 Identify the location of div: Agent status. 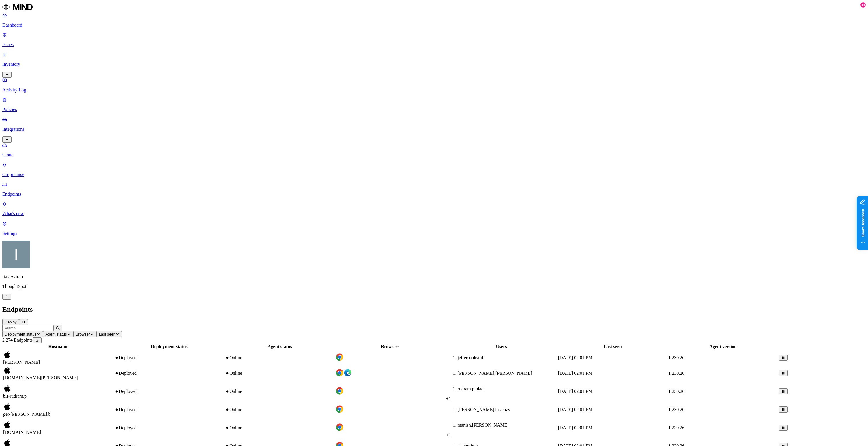
(280, 347).